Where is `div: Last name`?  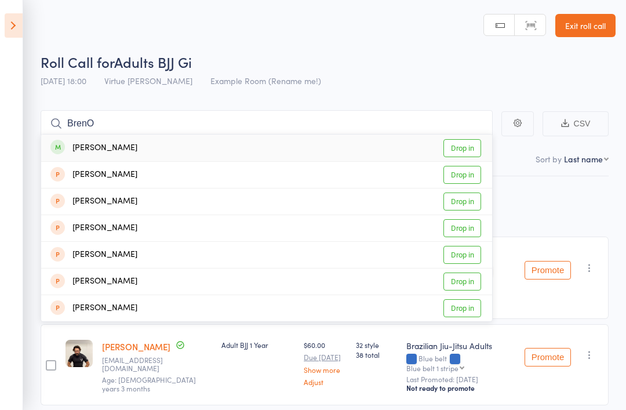
div: Last name is located at coordinates (583, 159).